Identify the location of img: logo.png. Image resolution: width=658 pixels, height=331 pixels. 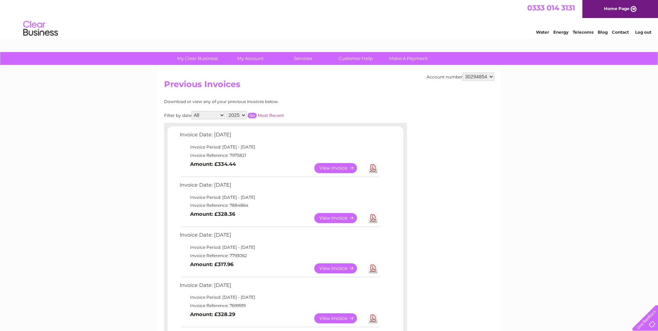
(41, 28).